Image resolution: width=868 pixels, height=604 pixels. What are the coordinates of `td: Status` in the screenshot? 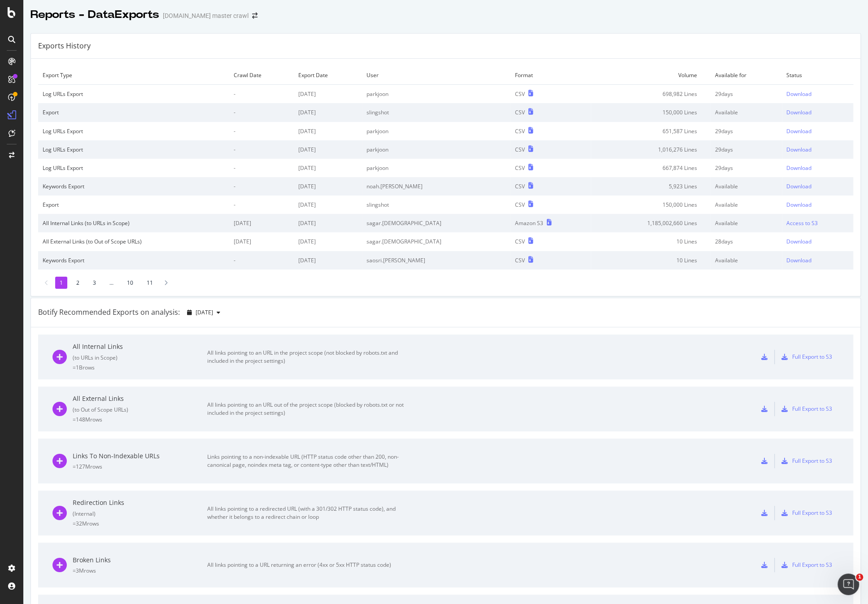 It's located at (817, 75).